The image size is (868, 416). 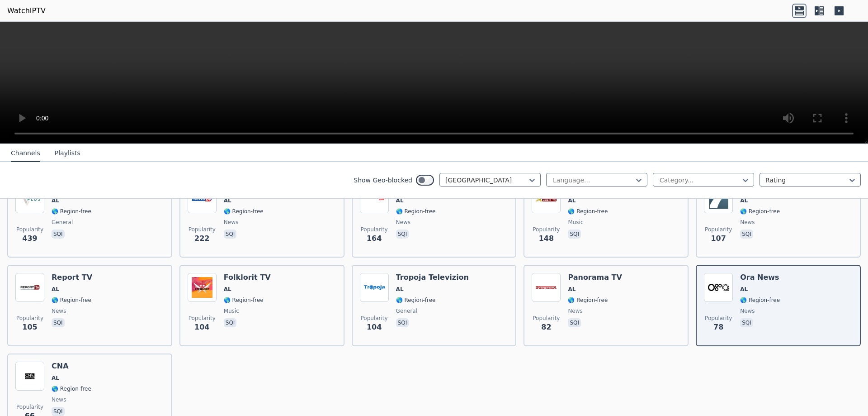 I want to click on span: 439, so click(x=29, y=238).